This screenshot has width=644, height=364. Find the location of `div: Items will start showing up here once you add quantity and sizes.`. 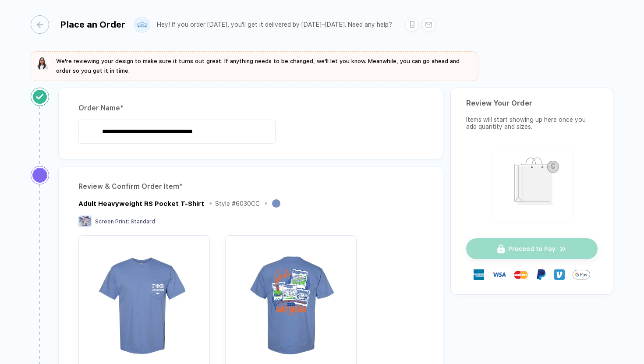

div: Items will start showing up here once you add quantity and sizes. is located at coordinates (532, 123).